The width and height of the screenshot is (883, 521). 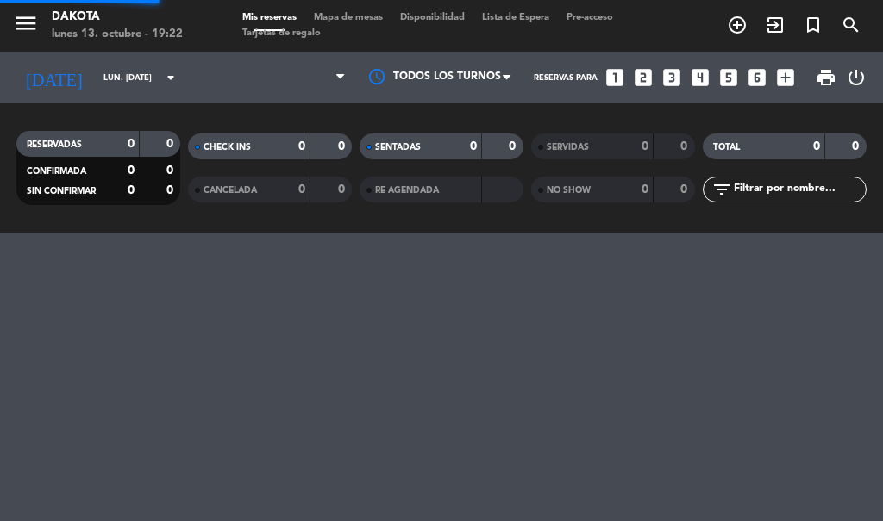 What do you see at coordinates (856, 78) in the screenshot?
I see `div: LOG OUT` at bounding box center [856, 78].